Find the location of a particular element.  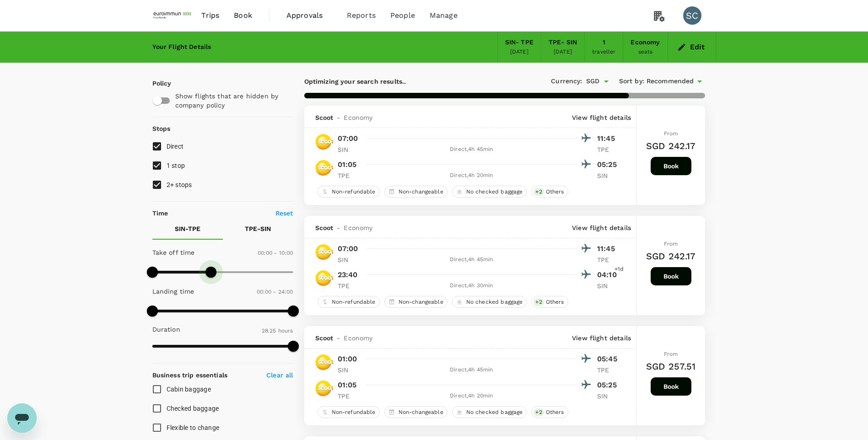

p: Time is located at coordinates (160, 213).